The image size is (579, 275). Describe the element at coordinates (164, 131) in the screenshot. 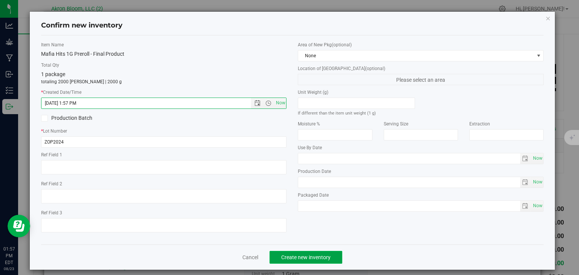

I see `label: Lot Number` at that location.